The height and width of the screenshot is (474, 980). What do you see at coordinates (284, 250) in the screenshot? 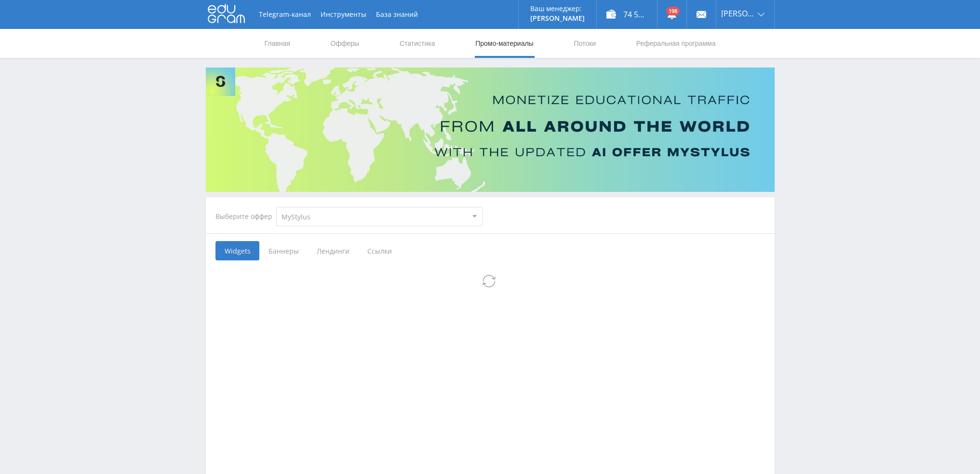
I see `span: Баннеры` at bounding box center [284, 250].